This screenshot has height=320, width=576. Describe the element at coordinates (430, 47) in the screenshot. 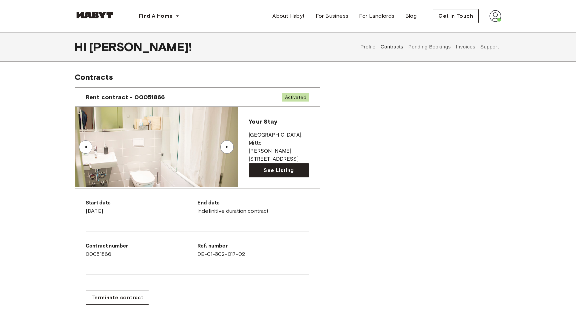

I see `button: Pending Bookings` at that location.